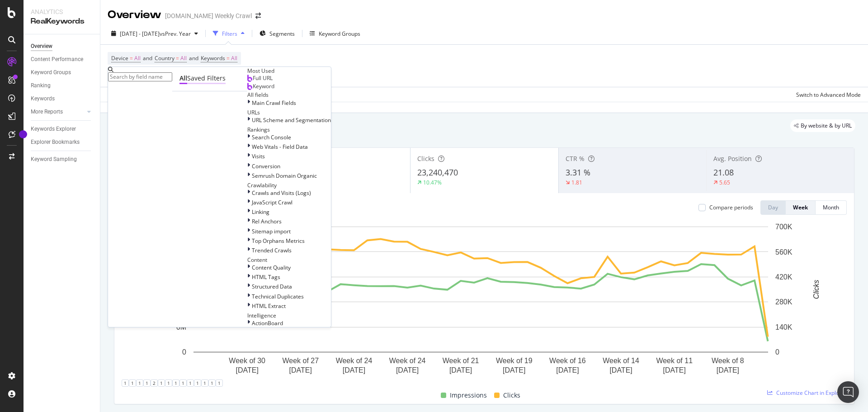 The image size is (868, 412). What do you see at coordinates (732, 159) in the screenshot?
I see `span: Avg. Position` at bounding box center [732, 159].